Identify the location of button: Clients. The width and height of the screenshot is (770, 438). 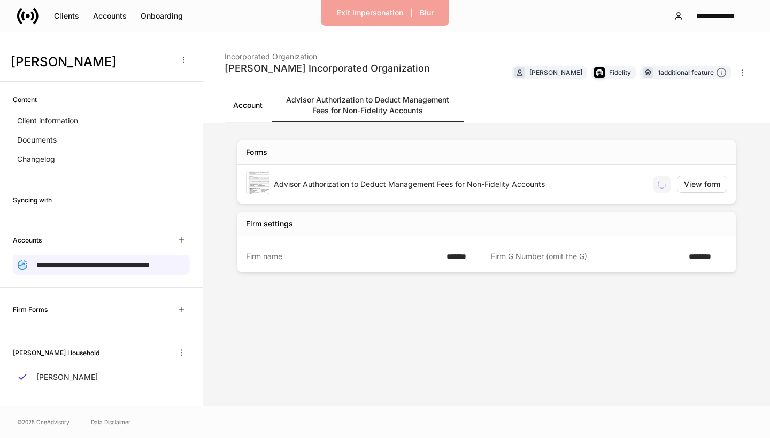
(66, 16).